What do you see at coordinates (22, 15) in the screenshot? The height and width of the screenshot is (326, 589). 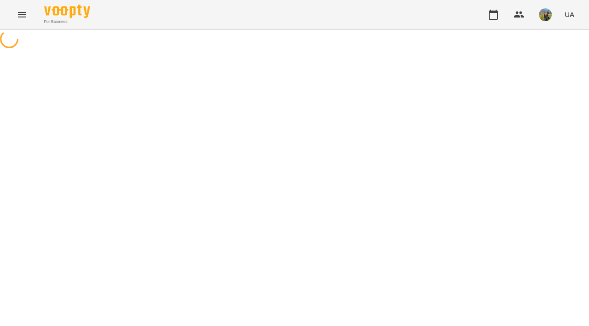 I see `button: Menu` at bounding box center [22, 15].